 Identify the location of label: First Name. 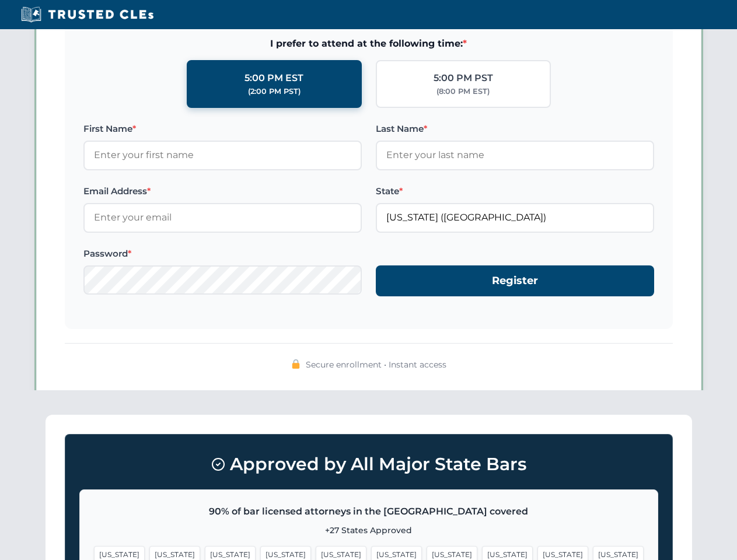
(222, 129).